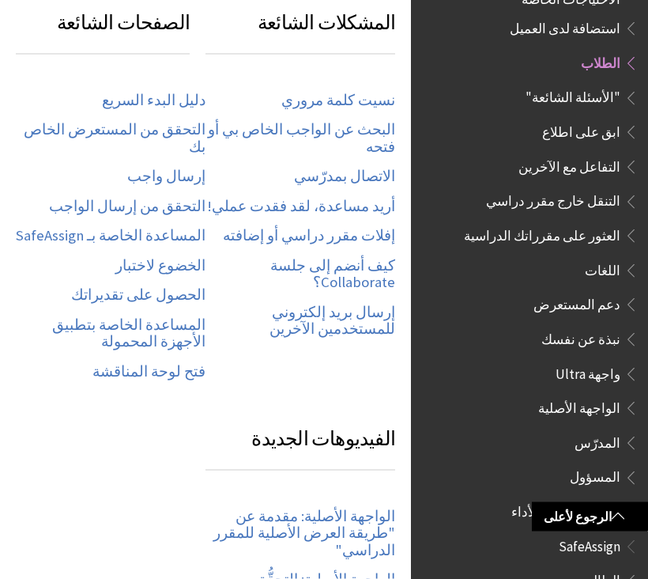 This screenshot has width=648, height=579. I want to click on span: واجهة Ultra, so click(588, 371).